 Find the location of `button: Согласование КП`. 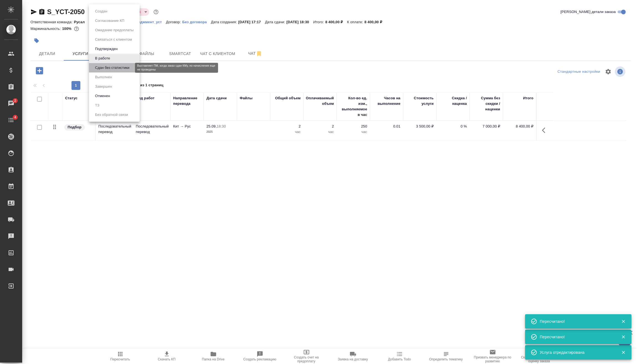

button: Согласование КП is located at coordinates (110, 21).